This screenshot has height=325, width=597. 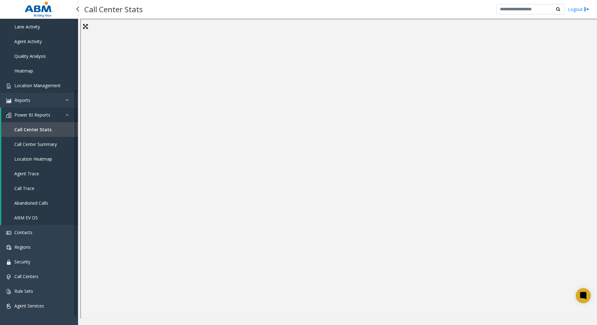 What do you see at coordinates (24, 291) in the screenshot?
I see `span: Rule Sets` at bounding box center [24, 291].